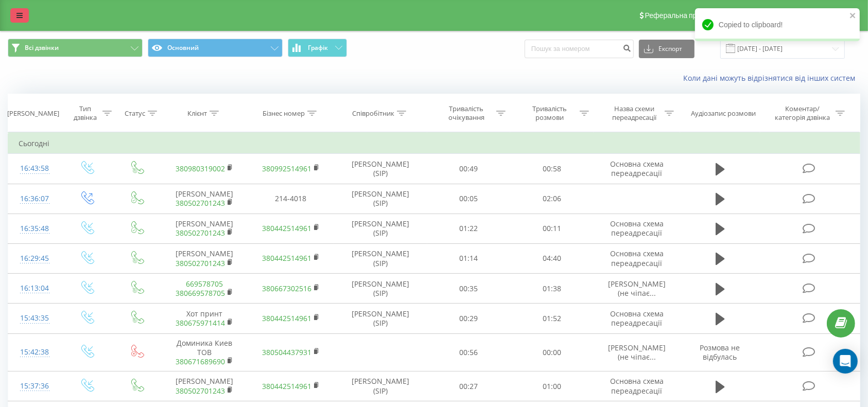  I want to click on td: 00:58, so click(552, 169).